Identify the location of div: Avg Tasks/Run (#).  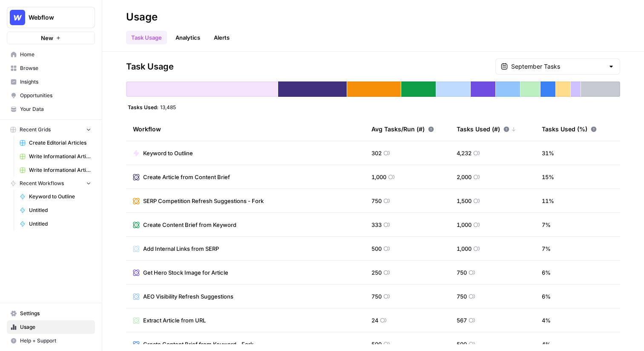
(403, 129).